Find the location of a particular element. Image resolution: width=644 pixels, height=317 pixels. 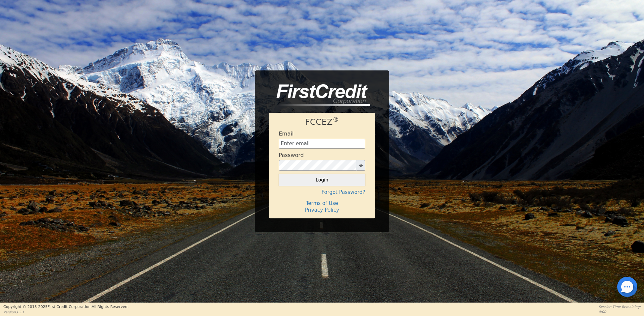

p: 0:00 is located at coordinates (619, 312).